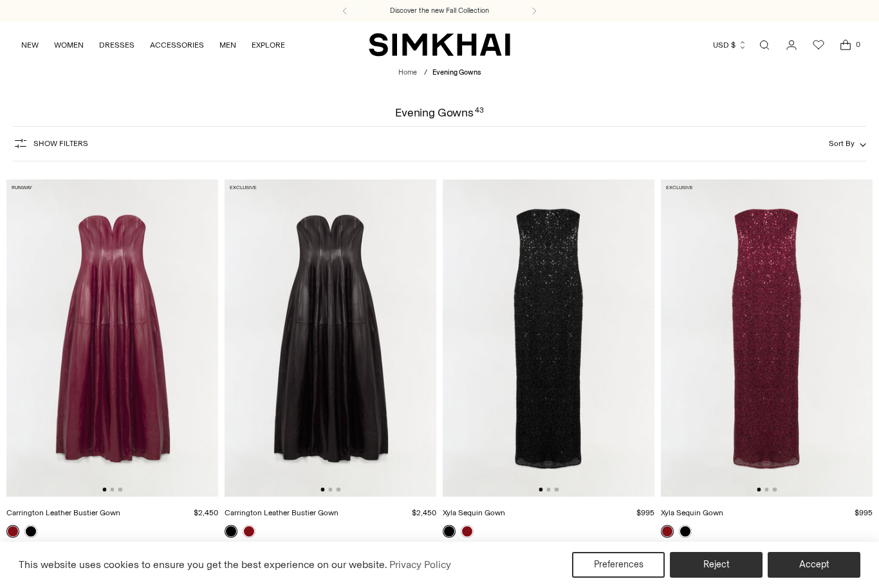 This screenshot has height=588, width=879. Describe the element at coordinates (69, 45) in the screenshot. I see `a: WOMEN` at that location.